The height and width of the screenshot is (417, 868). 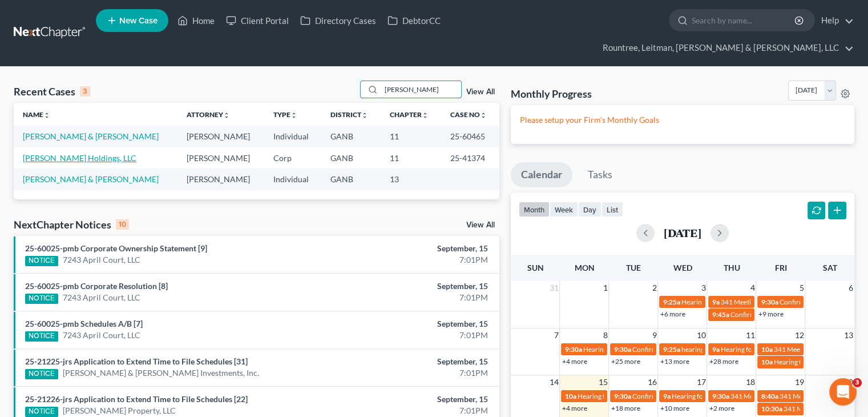 What do you see at coordinates (654, 288) in the screenshot?
I see `span: 2` at bounding box center [654, 288].